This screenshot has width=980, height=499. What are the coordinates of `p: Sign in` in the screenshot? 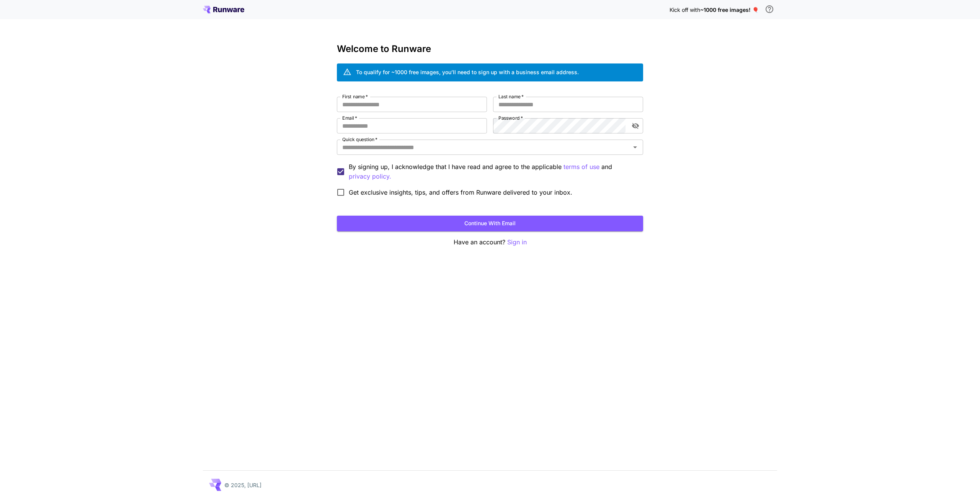 It's located at (517, 242).